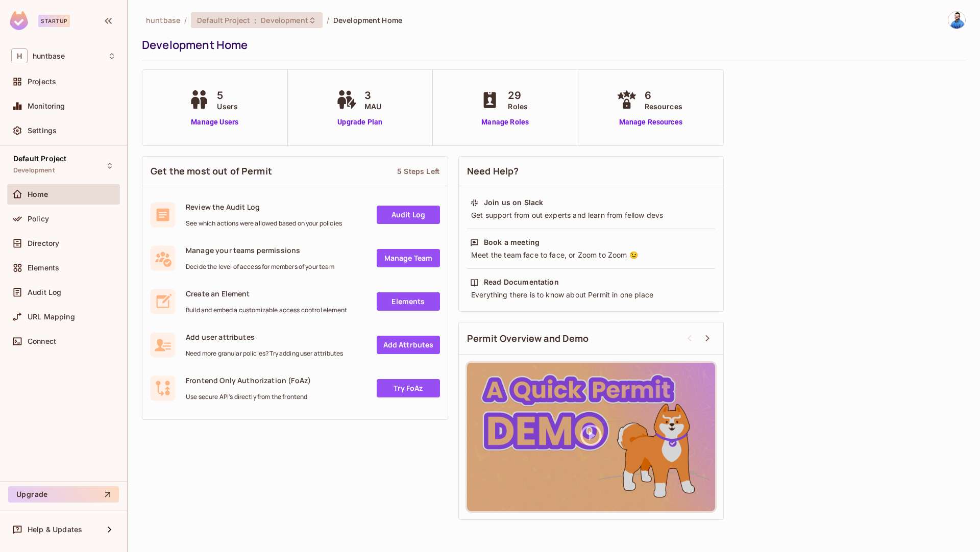 This screenshot has height=552, width=980. Describe the element at coordinates (551, 45) in the screenshot. I see `div: Development Home` at that location.